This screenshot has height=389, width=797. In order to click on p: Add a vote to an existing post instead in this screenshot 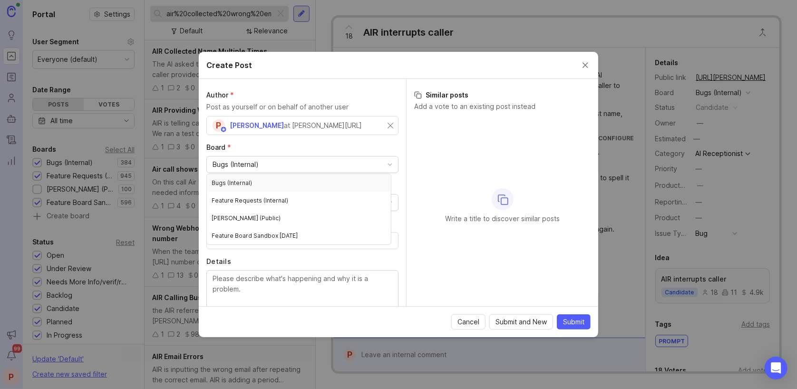, I will do `click(502, 107)`.